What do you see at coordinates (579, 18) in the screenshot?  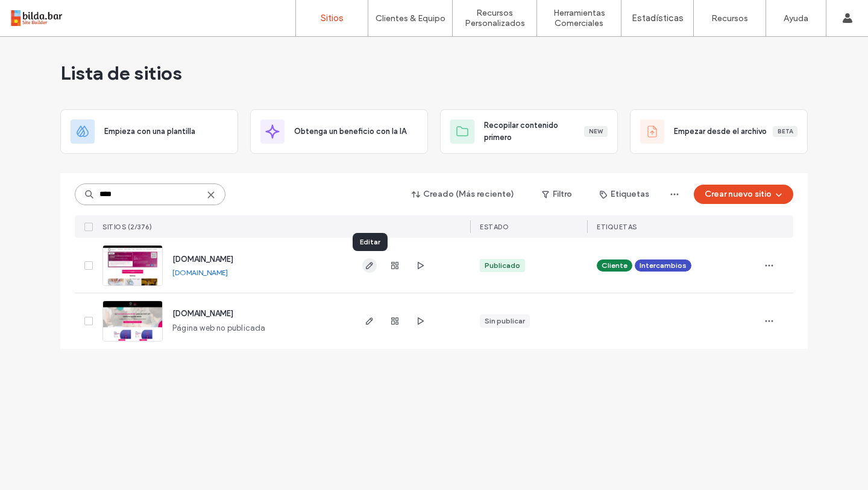 I see `label: Herramientas Comerciales` at bounding box center [579, 18].